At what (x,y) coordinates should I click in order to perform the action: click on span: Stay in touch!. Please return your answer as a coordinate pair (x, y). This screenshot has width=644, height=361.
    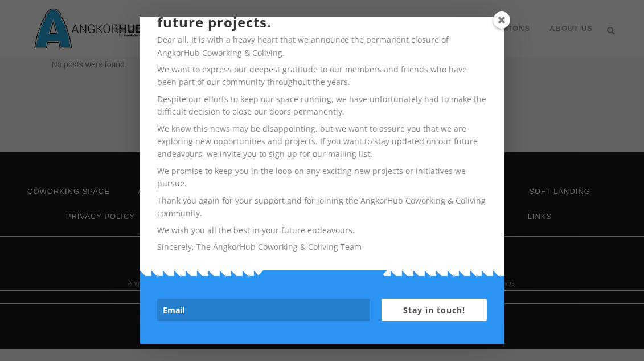
    Looking at the image, I should click on (434, 309).